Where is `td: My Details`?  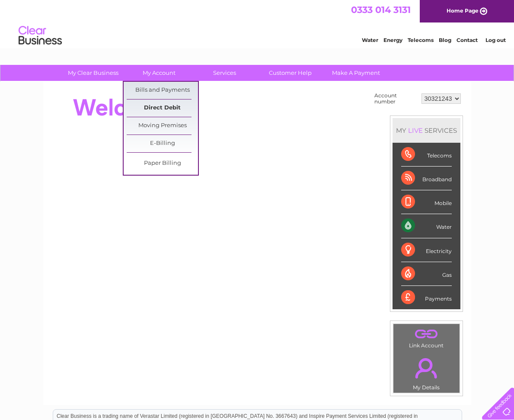
td: My Details is located at coordinates (426, 372).